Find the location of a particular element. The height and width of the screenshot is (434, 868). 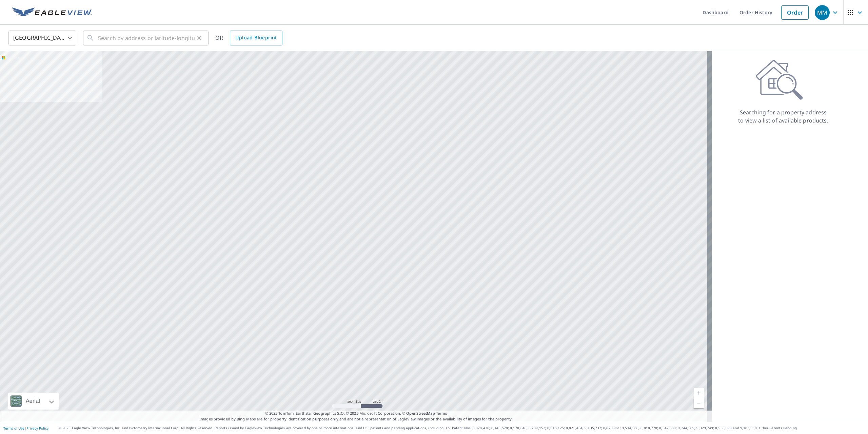

img: EV Logo is located at coordinates (52, 13).